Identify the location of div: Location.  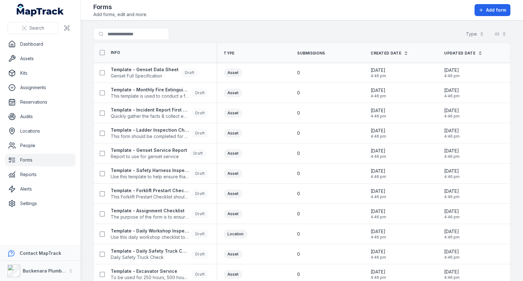
(235, 234).